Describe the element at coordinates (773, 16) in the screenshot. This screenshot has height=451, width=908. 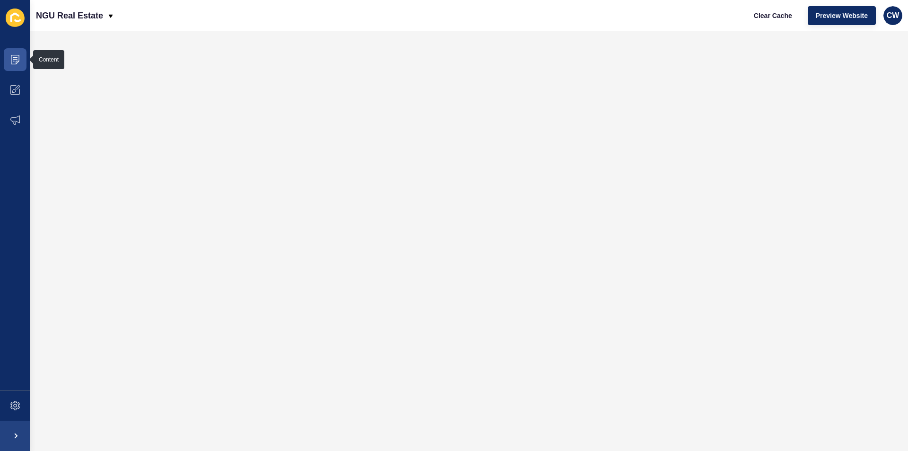
I see `button: Clear Cache` at that location.